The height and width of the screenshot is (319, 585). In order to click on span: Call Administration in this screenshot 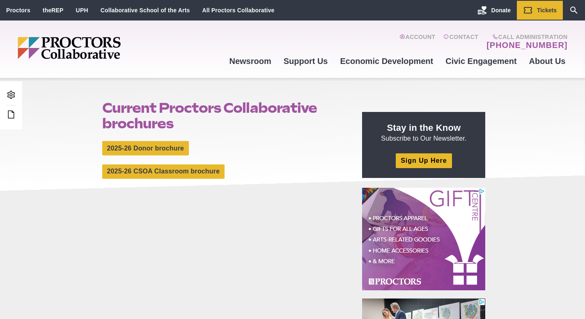, I will do `click(525, 37)`.